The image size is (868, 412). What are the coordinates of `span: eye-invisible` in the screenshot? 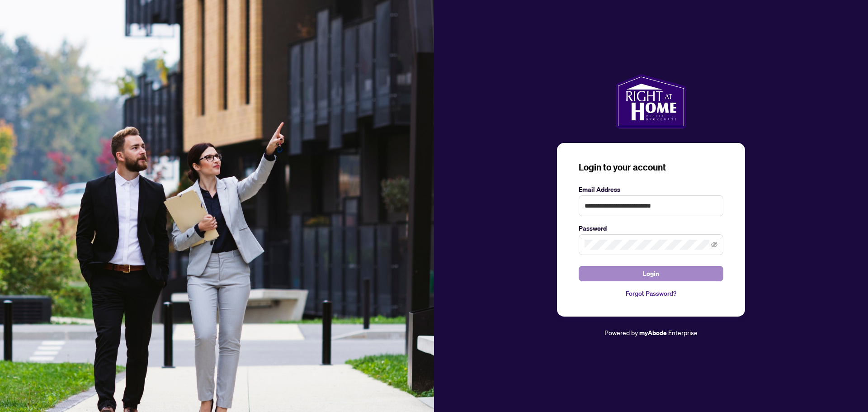 It's located at (714, 245).